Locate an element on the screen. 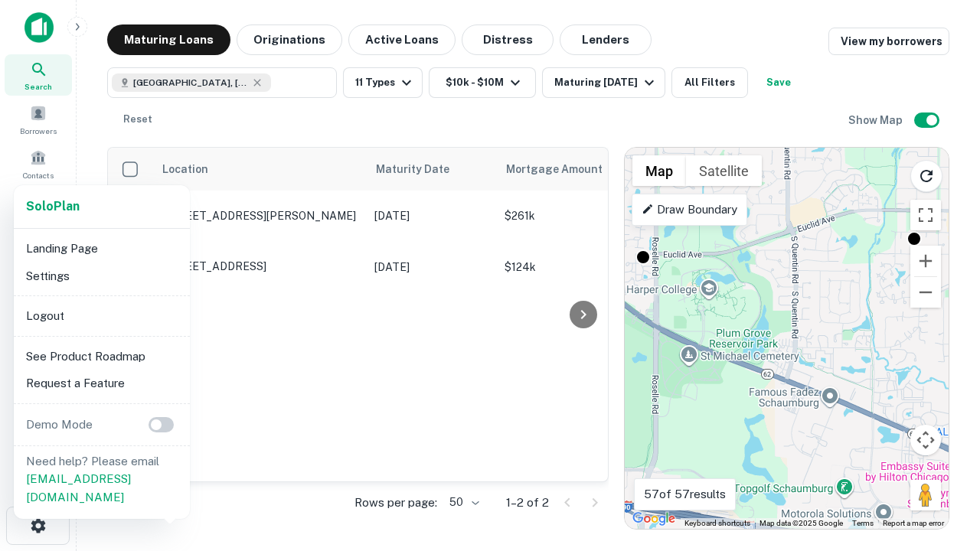 The image size is (980, 551). a: SoloPlan is located at coordinates (53, 207).